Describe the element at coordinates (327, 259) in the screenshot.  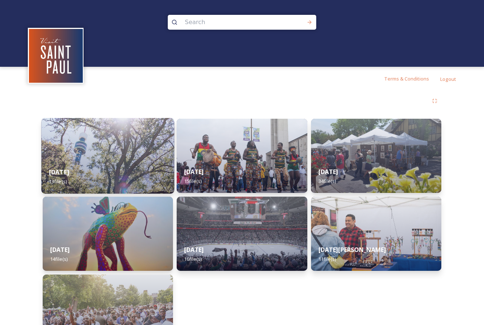
I see `span: 11 file(s)` at that location.